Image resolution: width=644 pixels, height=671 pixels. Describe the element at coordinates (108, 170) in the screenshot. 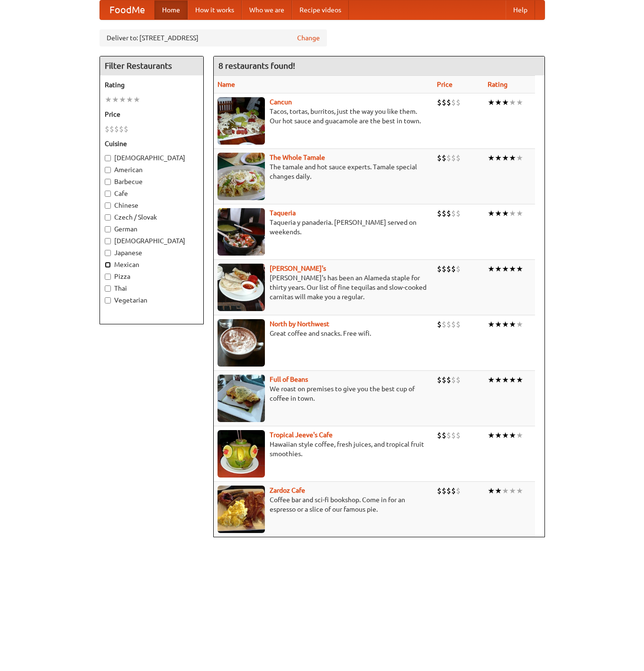

I see `input: American` at that location.